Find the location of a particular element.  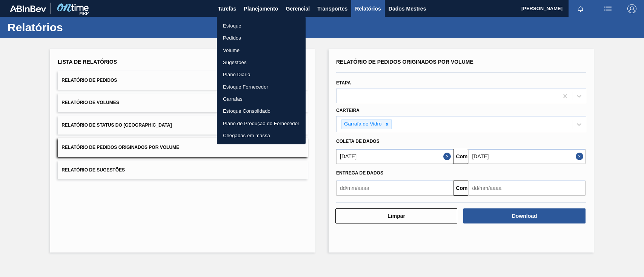

a: Estoque is located at coordinates (261, 26).